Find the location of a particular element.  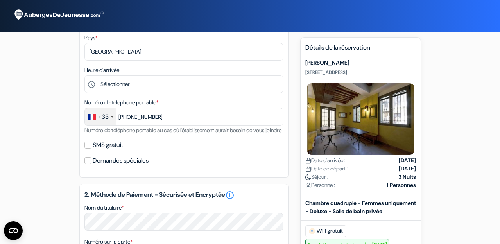

span: Date de départ : is located at coordinates (327, 169).